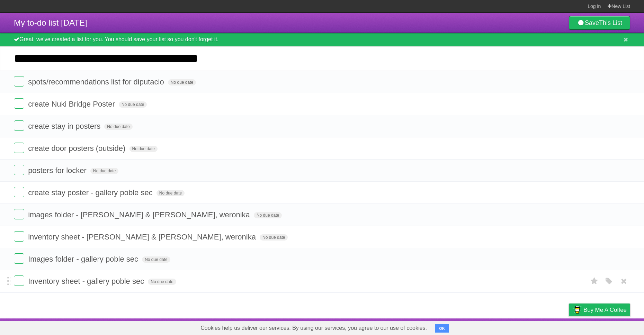 The height and width of the screenshot is (335, 644). Describe the element at coordinates (58, 170) in the screenshot. I see `span: posters for locker` at that location.